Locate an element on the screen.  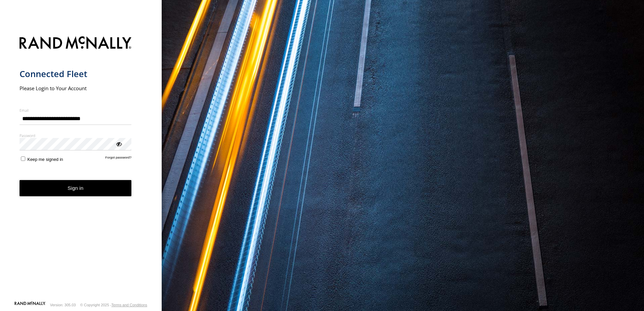
label: Email is located at coordinates (75, 110).